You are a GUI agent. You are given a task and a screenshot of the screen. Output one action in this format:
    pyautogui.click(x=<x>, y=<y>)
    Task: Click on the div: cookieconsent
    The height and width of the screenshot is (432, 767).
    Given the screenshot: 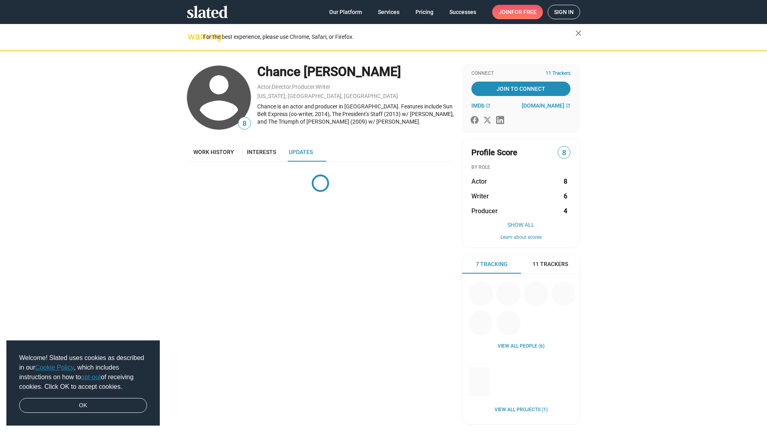 What is the action you would take?
    pyautogui.click(x=83, y=383)
    